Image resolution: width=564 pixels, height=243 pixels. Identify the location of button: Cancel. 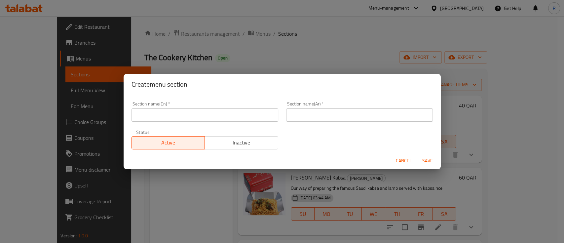
(404, 161).